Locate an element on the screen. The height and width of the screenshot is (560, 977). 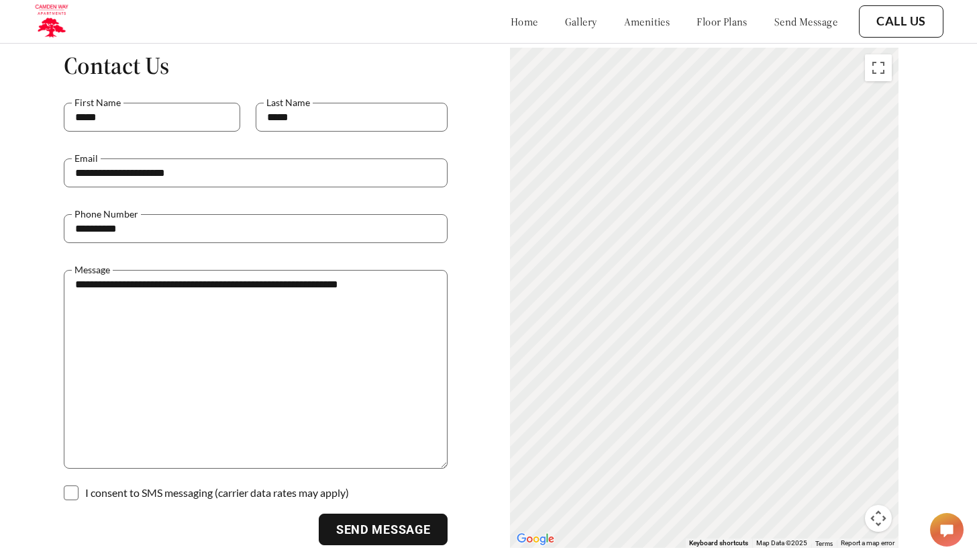
h1: Contact Us is located at coordinates (255, 65).